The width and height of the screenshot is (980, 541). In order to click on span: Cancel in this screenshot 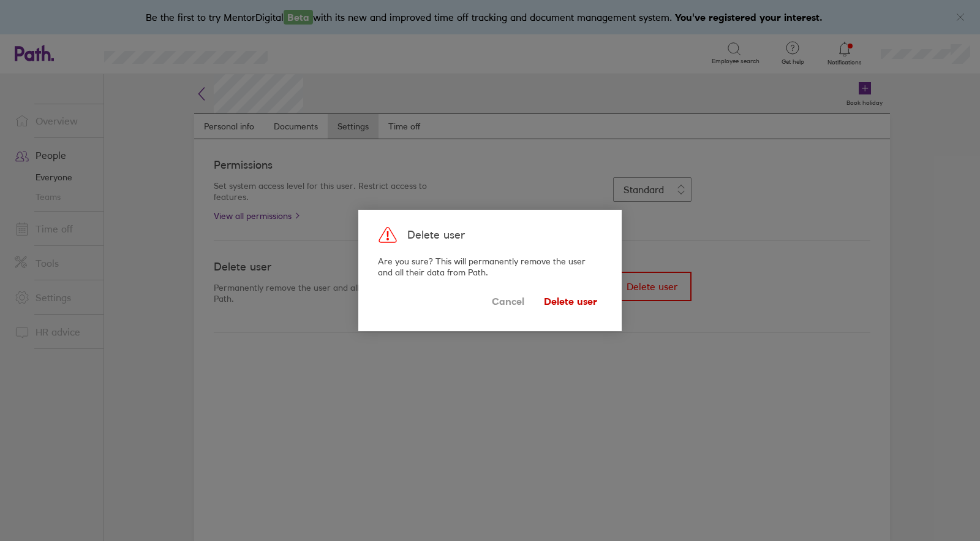, I will do `click(508, 301)`.